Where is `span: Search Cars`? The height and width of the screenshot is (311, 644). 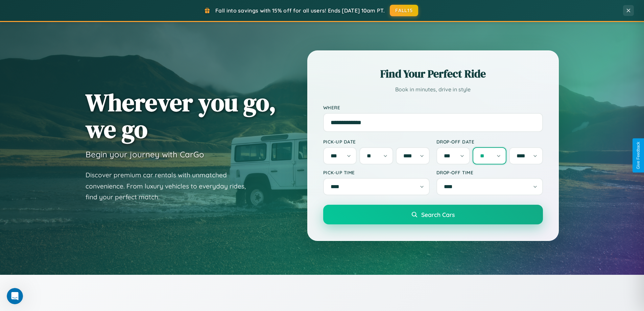 span: Search Cars is located at coordinates (438, 214).